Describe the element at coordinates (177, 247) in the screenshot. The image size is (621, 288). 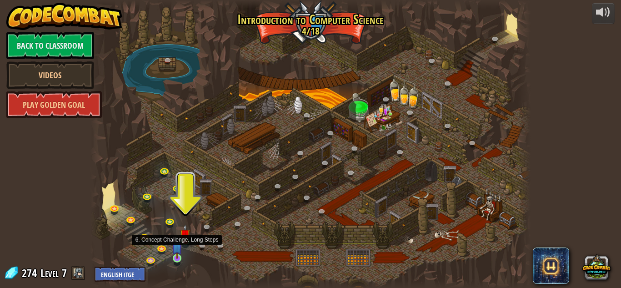
I see `img: level-banner-unstarted-subscriber.png` at that location.